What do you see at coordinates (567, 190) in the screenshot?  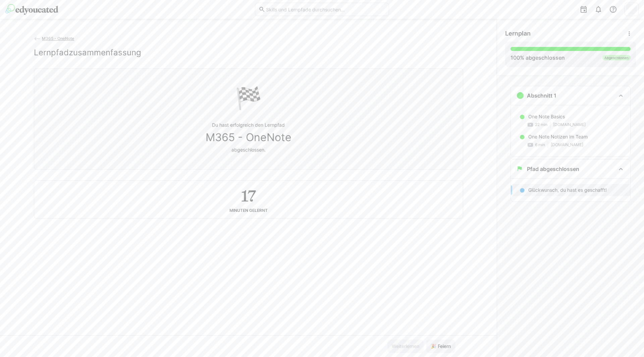 I see `p: Glückwunsch, du hast es geschafft!` at bounding box center [567, 190].